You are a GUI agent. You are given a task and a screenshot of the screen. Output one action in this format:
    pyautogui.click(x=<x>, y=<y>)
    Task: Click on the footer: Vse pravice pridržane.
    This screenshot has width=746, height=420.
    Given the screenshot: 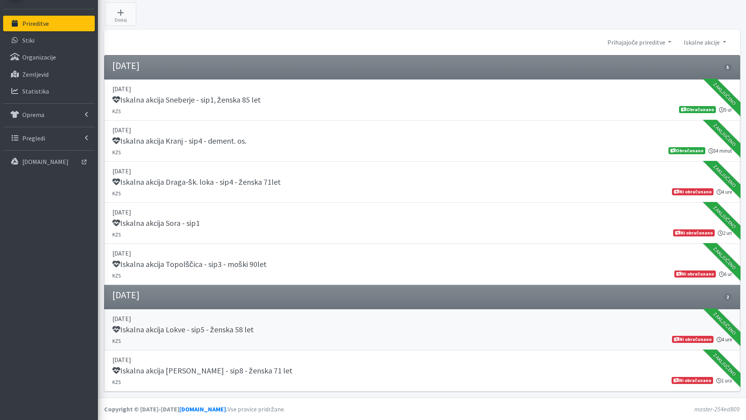 What is the action you would take?
    pyautogui.click(x=422, y=409)
    